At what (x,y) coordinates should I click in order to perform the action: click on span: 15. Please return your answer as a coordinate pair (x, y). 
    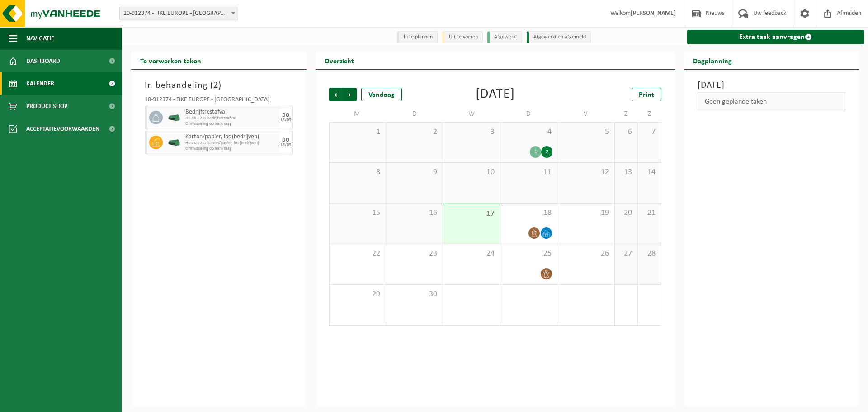
    Looking at the image, I should click on (358, 213).